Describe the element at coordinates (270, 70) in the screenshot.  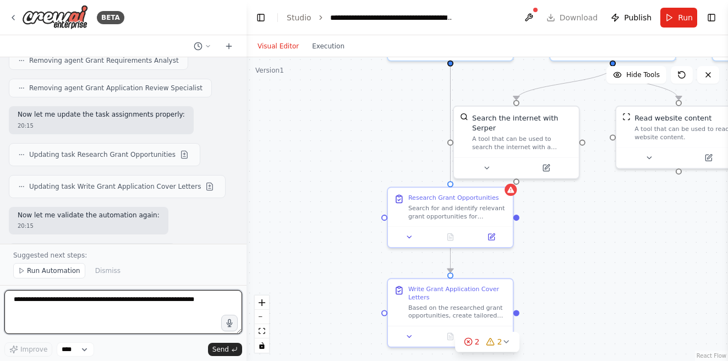
I see `div: Version 1` at that location.